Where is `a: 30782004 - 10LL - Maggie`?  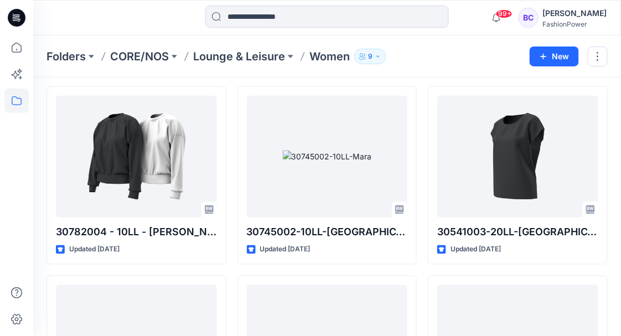
a: 30782004 - 10LL - Maggie is located at coordinates (136, 157).